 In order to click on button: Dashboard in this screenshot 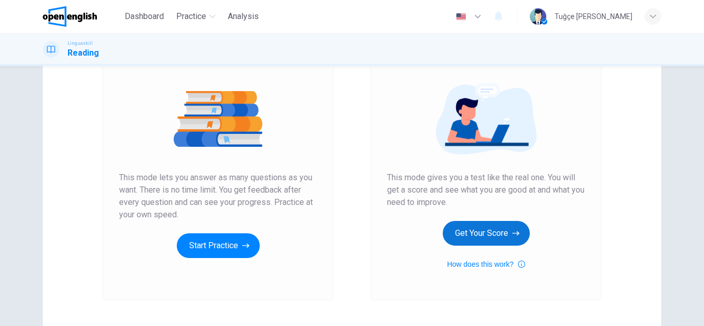, I will do `click(144, 16)`.